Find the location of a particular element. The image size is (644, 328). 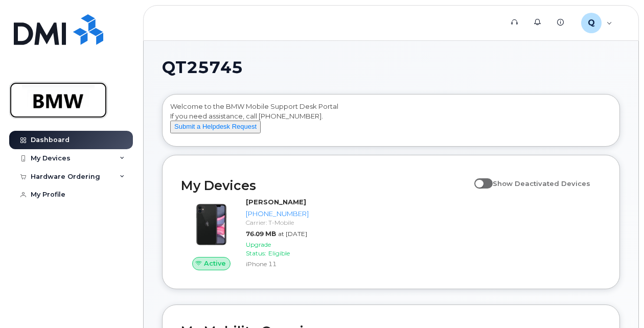

span: 76.09 MB is located at coordinates (261, 233).